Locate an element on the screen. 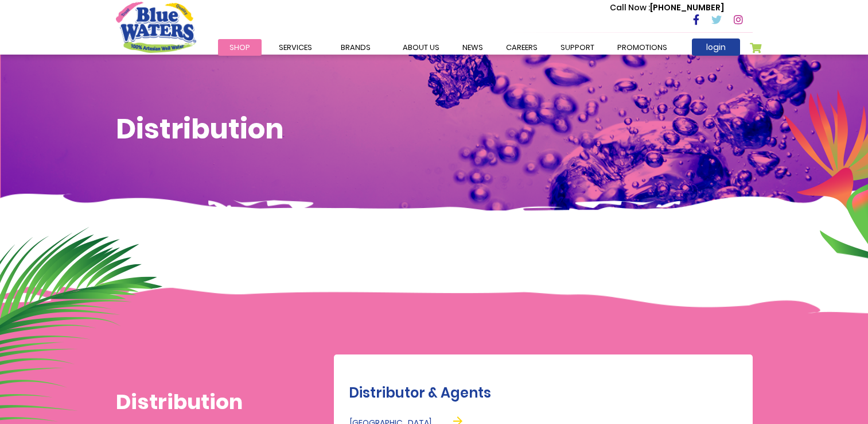 The image size is (868, 424). span: Call Now : is located at coordinates (630, 7).